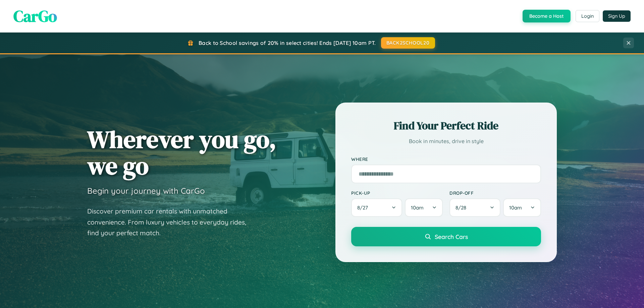 This screenshot has height=308, width=644. I want to click on h3: Begin your journey with CarGo, so click(146, 190).